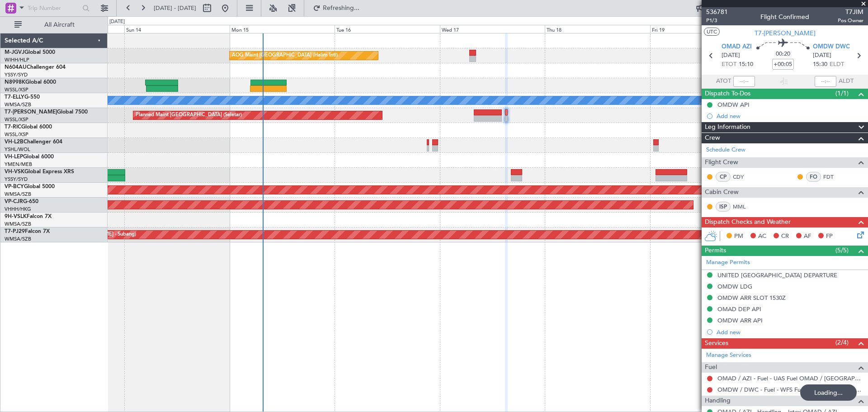 The image size is (868, 412). I want to click on button: All Aircraft, so click(54, 25).